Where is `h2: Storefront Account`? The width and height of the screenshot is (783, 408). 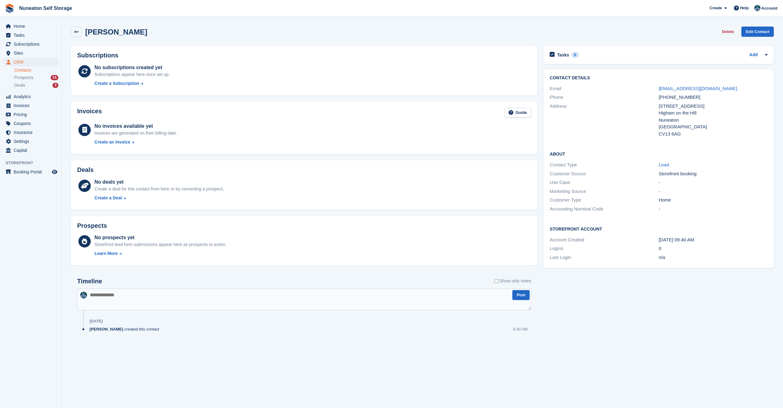
h2: Storefront Account is located at coordinates (659, 229).